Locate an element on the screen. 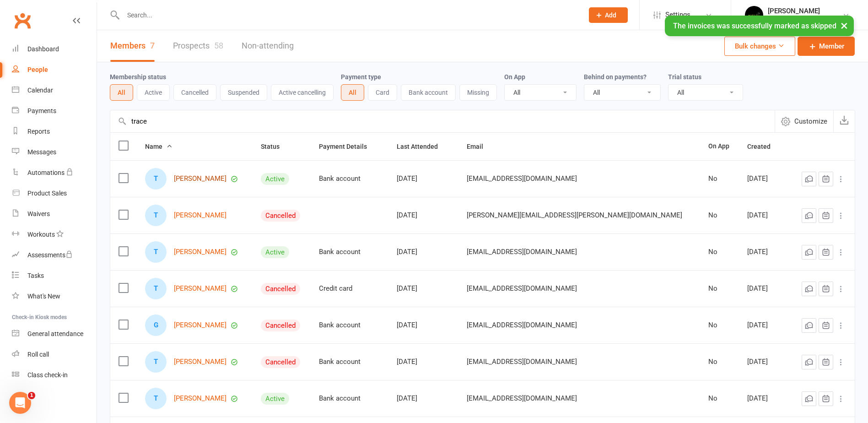  a: What's New is located at coordinates (54, 296).